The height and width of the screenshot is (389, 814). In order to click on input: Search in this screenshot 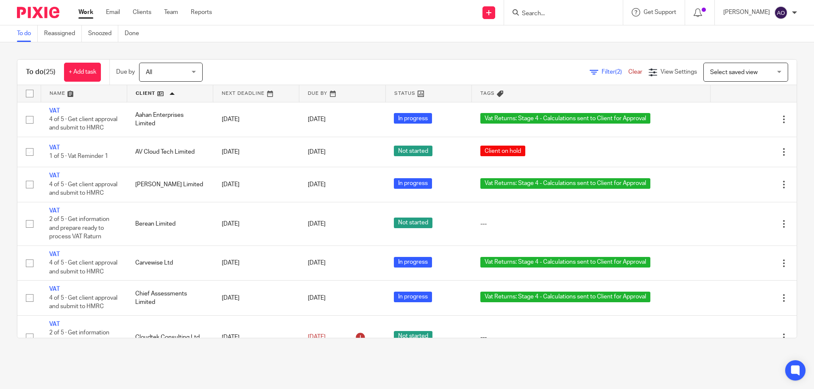, I will do `click(559, 14)`.